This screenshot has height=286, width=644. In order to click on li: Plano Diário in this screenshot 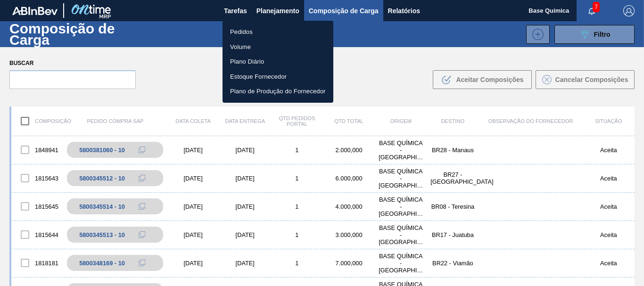, I will do `click(278, 62)`.